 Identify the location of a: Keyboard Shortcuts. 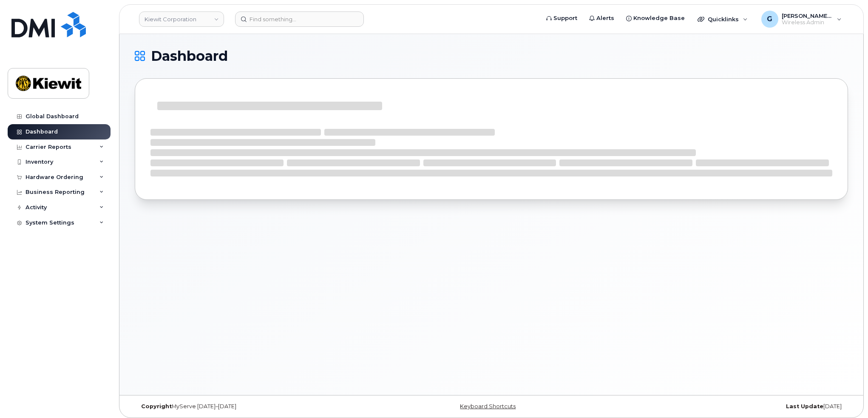
(487, 406).